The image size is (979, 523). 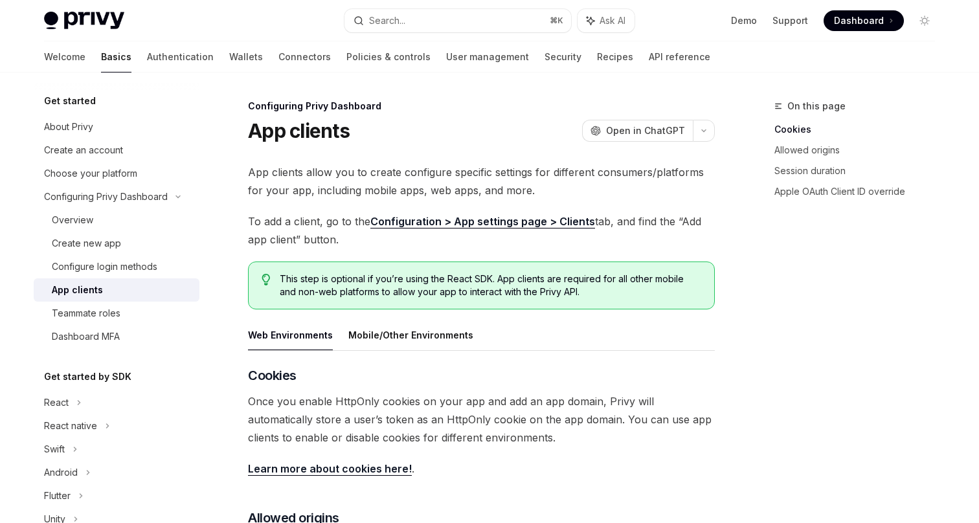 I want to click on a: Apple OAuth Client ID override, so click(x=860, y=192).